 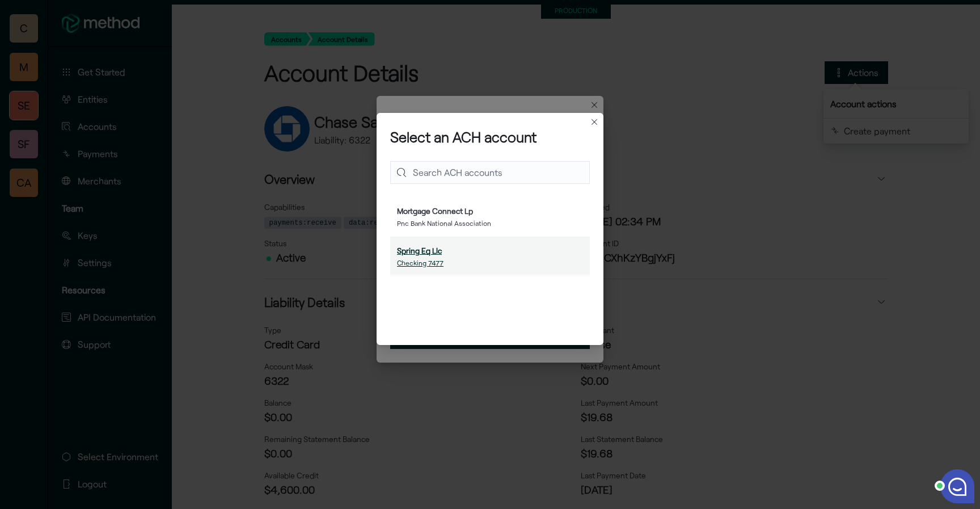 What do you see at coordinates (420, 263) in the screenshot?
I see `small: Checking 7477` at bounding box center [420, 263].